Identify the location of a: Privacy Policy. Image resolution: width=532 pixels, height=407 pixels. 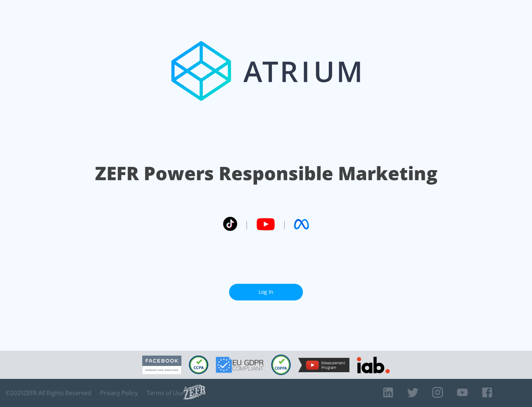
(119, 393).